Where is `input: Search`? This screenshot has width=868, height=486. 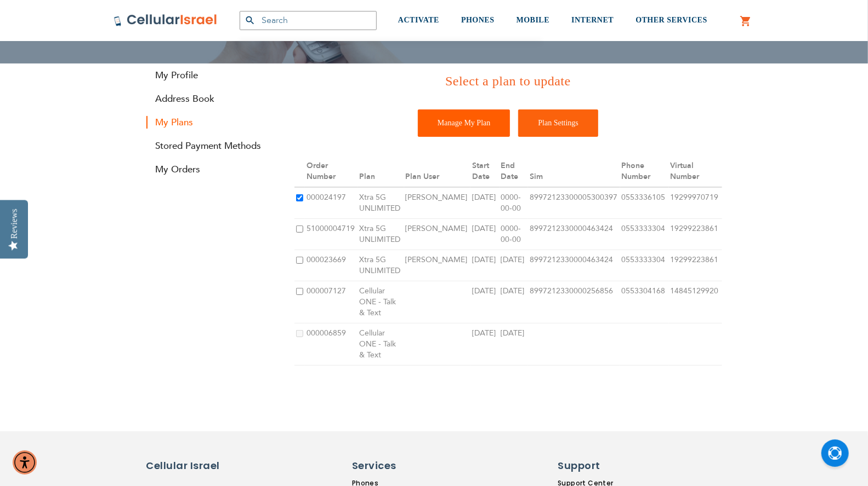
input: Search is located at coordinates (308, 20).